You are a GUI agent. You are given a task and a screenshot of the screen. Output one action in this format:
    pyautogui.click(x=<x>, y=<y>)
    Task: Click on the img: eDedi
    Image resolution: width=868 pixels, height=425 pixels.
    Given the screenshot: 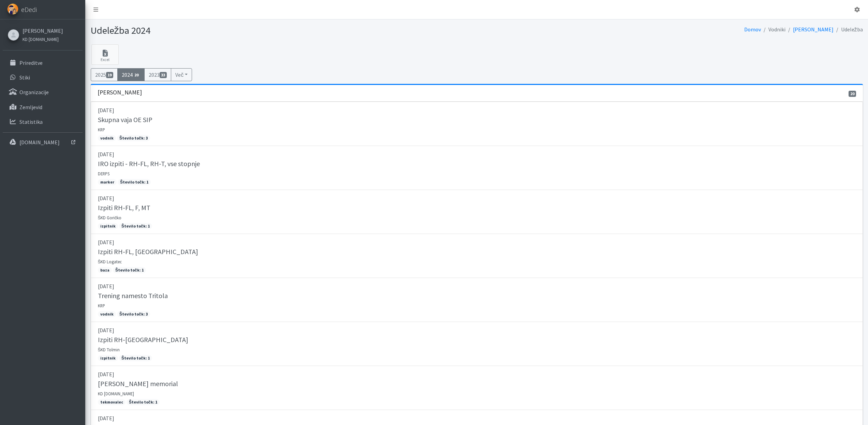 What is the action you would take?
    pyautogui.click(x=13, y=9)
    